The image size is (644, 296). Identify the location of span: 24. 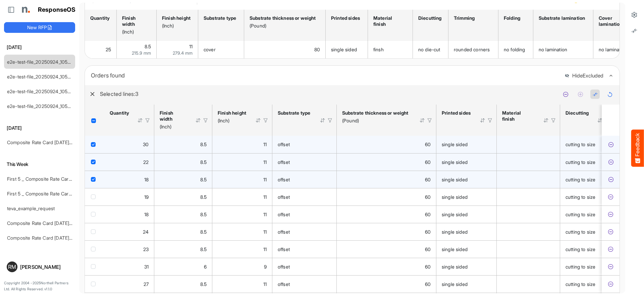
(146, 232).